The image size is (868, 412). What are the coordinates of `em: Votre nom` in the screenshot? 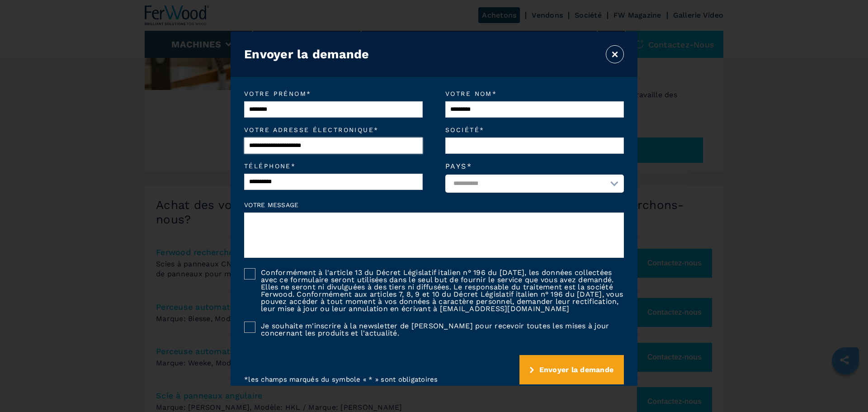 It's located at (535, 93).